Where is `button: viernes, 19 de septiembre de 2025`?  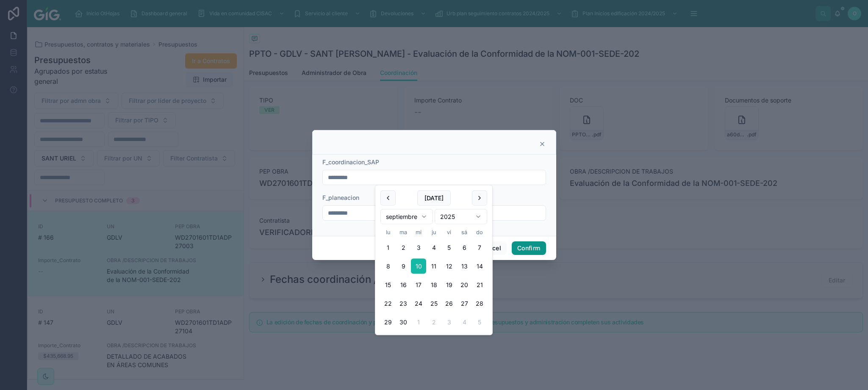
button: viernes, 19 de septiembre de 2025 is located at coordinates (449, 285).